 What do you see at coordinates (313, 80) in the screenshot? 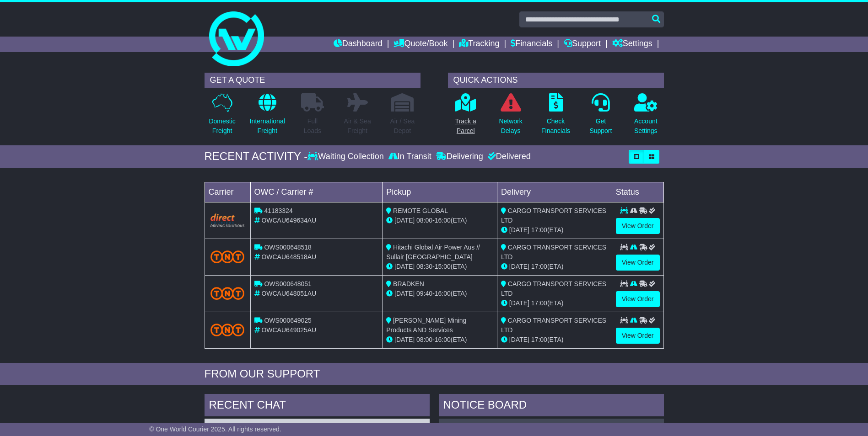
I see `div: GET A QUOTE` at bounding box center [313, 80].